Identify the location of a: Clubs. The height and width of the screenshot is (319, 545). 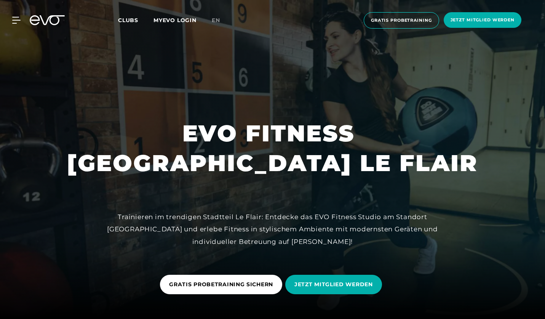
(136, 20).